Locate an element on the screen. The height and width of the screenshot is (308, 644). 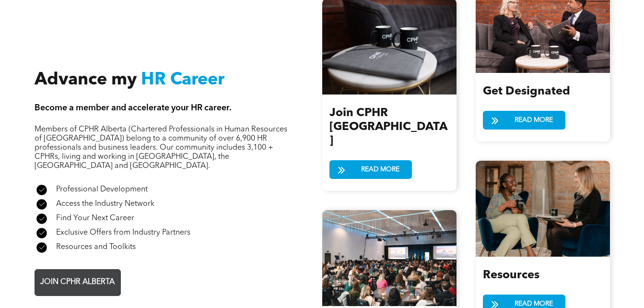
span: Access the Industry Network is located at coordinates (105, 204).